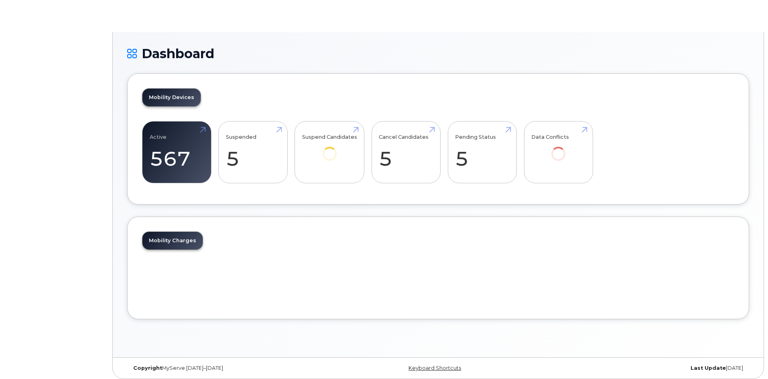  I want to click on a: Data Conflicts, so click(558, 149).